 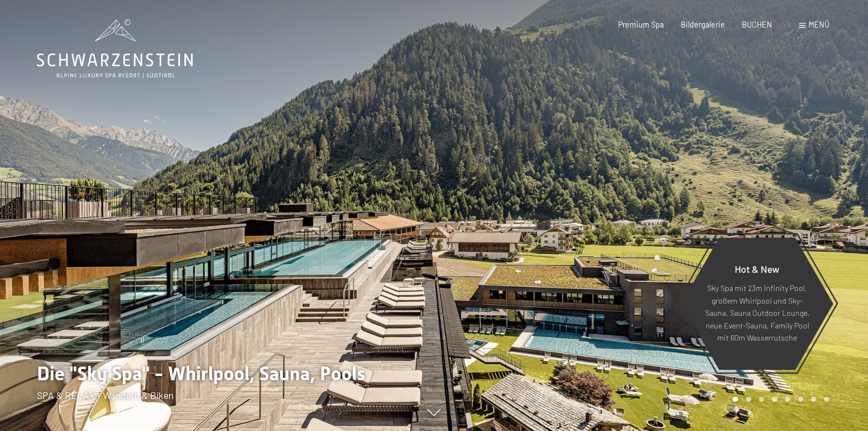 I want to click on div: Carousel Pagination, so click(x=779, y=399).